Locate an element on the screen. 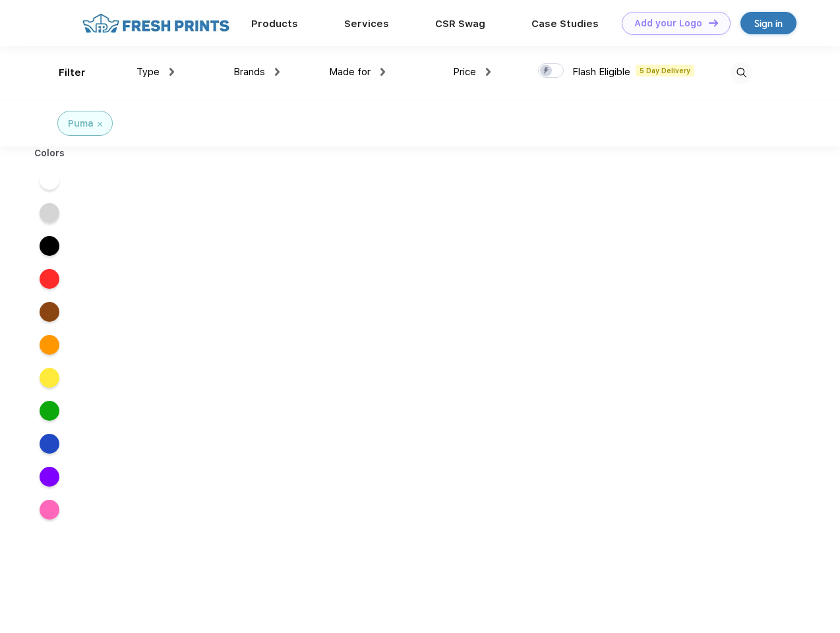  img: DT is located at coordinates (714, 22).